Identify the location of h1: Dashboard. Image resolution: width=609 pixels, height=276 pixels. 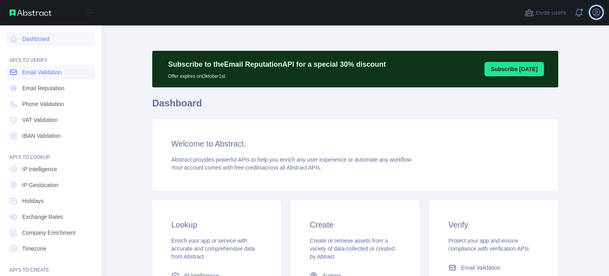
(355, 106).